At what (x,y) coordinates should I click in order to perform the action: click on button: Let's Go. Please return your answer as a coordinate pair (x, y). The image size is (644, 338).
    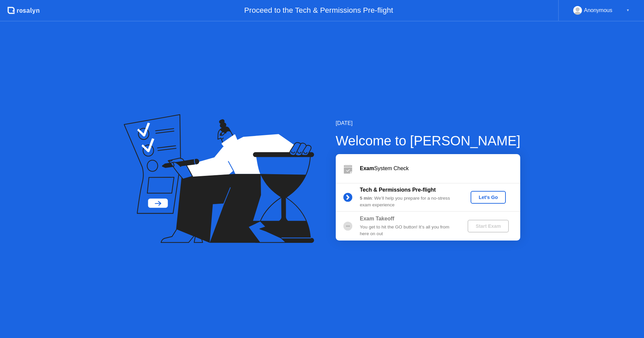
    Looking at the image, I should click on (488, 198).